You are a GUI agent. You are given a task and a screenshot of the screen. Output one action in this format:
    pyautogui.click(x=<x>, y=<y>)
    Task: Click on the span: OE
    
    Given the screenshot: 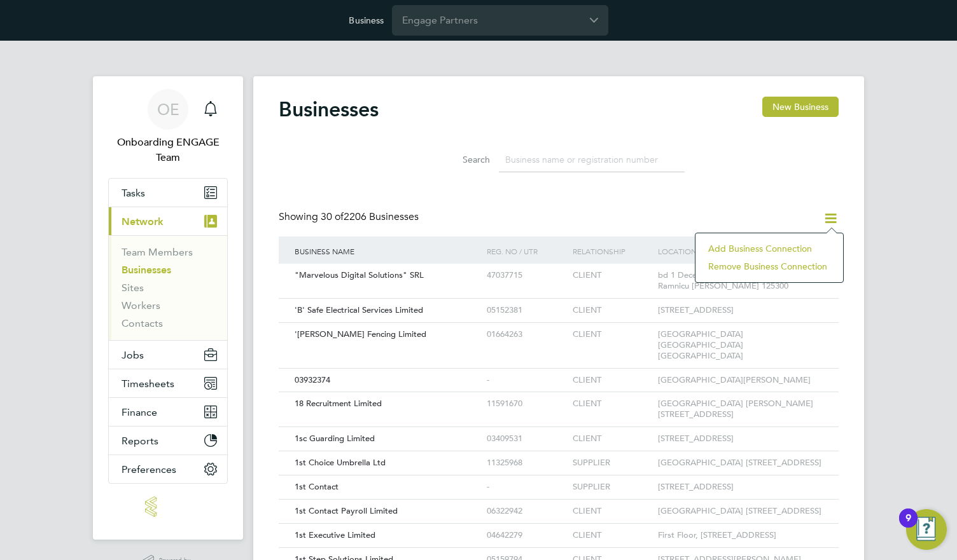 What is the action you would take?
    pyautogui.click(x=168, y=109)
    